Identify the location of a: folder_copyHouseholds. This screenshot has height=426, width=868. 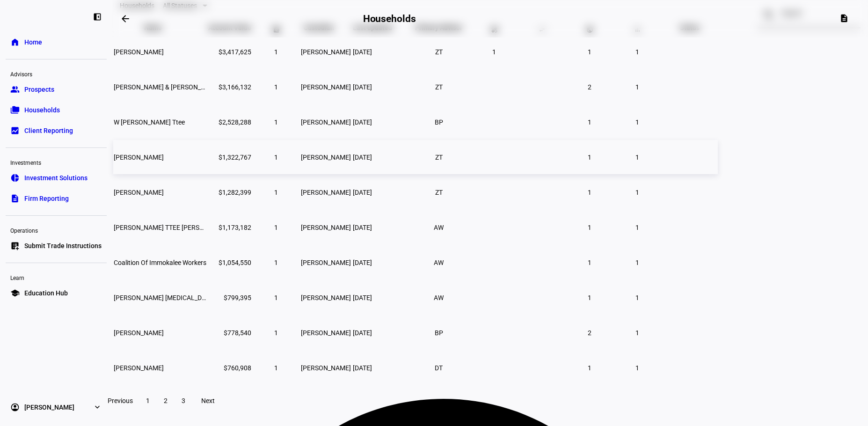
(56, 110).